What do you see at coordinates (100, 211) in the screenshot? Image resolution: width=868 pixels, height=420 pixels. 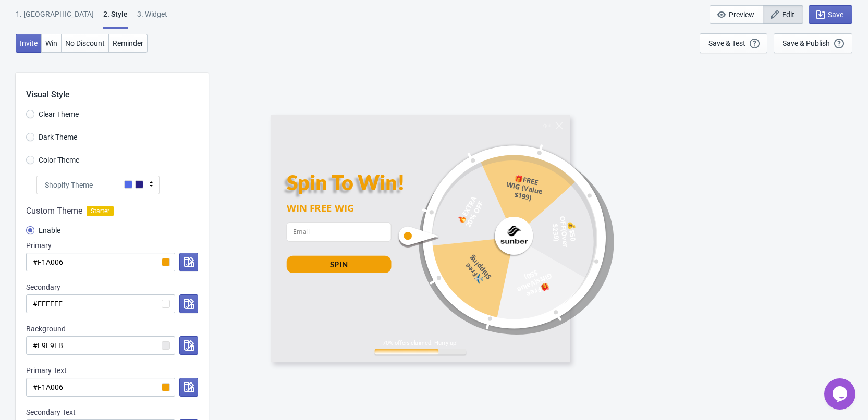 I see `span: Starter` at bounding box center [100, 211].